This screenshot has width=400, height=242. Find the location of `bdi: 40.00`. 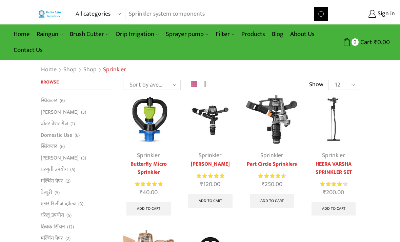

bdi: 40.00 is located at coordinates (149, 192).